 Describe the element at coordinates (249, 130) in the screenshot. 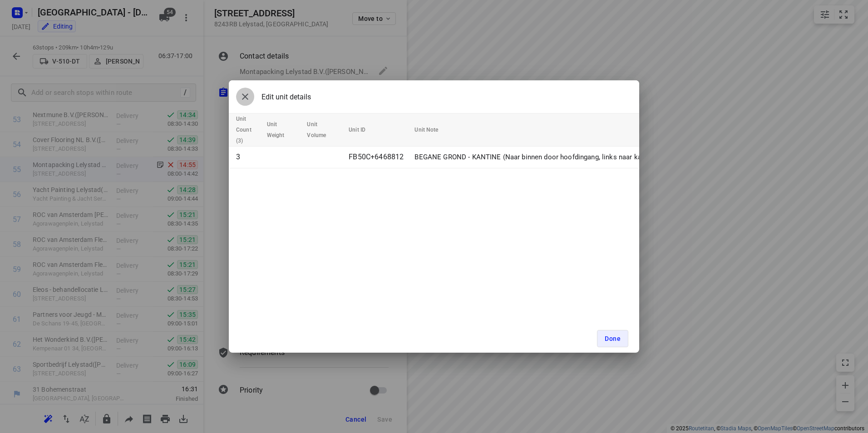

I see `span: Unit Count (3)` at that location.